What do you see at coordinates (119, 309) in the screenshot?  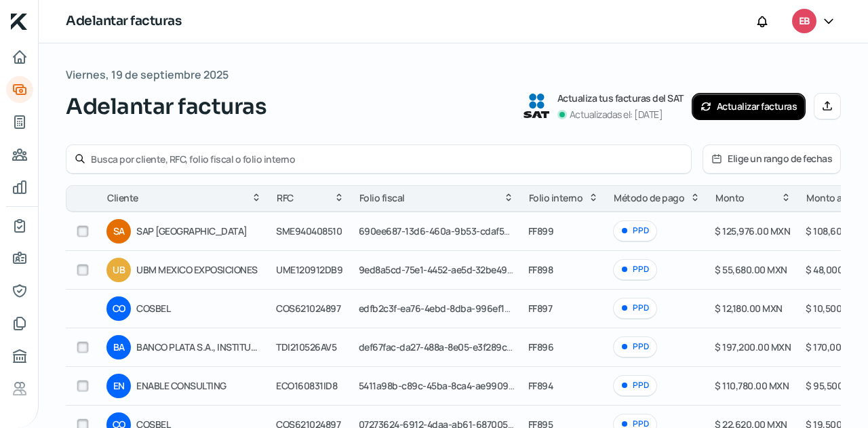 I see `div: CO` at bounding box center [119, 309].